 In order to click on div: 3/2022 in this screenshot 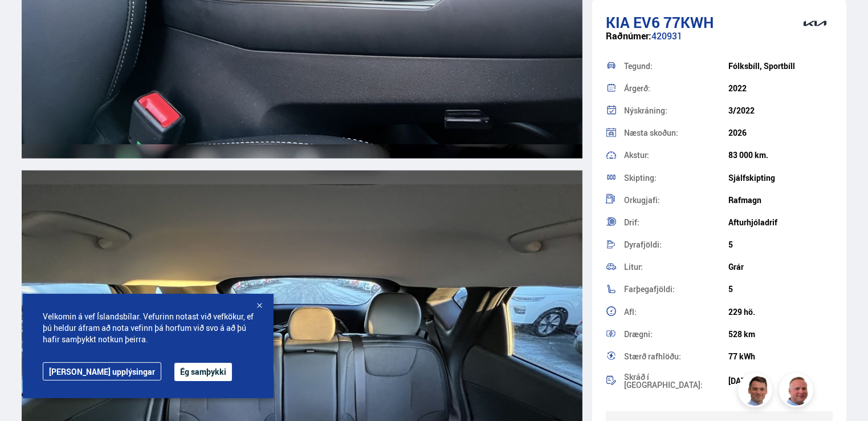, I will do `click(780, 111)`.